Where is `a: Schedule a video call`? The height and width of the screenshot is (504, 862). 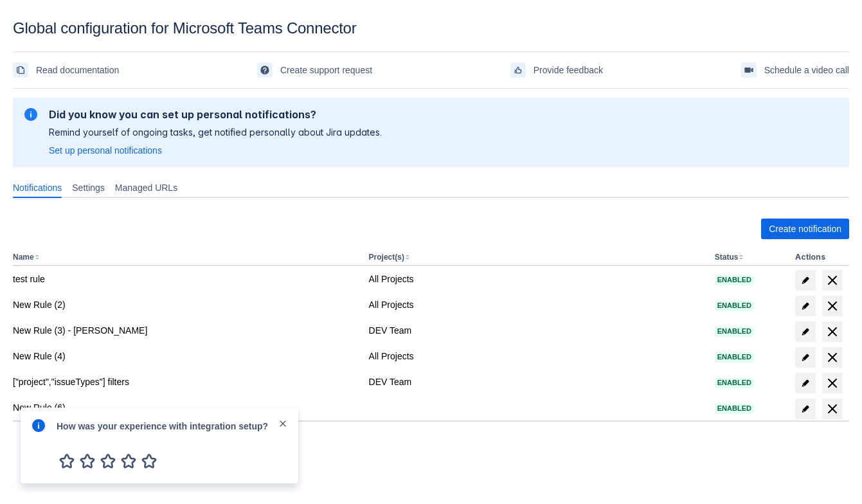
a: Schedule a video call is located at coordinates (795, 70).